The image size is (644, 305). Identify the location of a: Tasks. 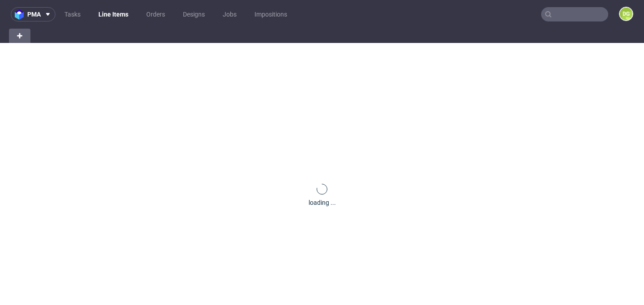
(72, 14).